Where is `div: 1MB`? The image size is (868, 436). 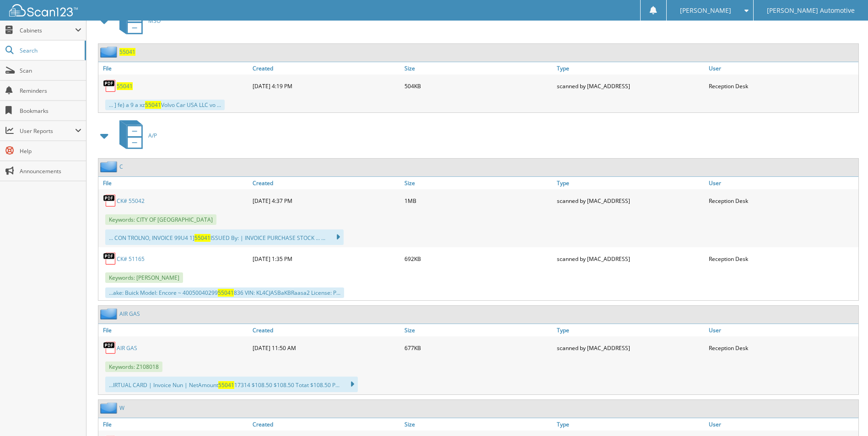
div: 1MB is located at coordinates (478, 201).